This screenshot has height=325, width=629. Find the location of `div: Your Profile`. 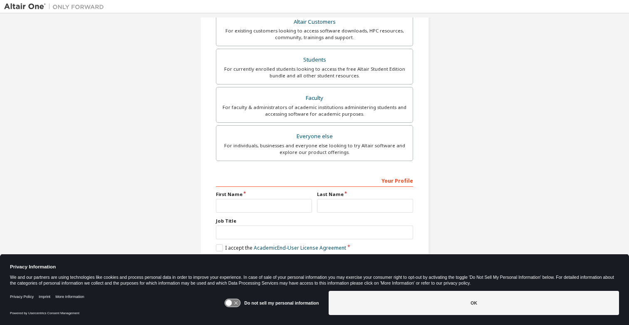

div: Your Profile is located at coordinates (314, 180).